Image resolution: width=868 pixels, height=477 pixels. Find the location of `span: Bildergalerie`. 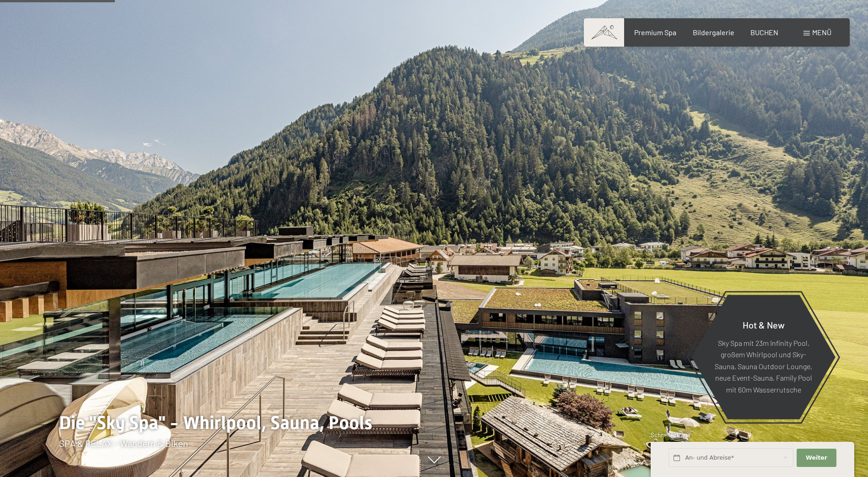

span: Bildergalerie is located at coordinates (713, 32).